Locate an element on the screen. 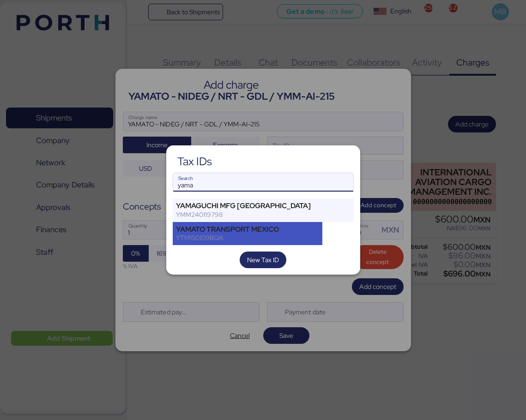 The height and width of the screenshot is (420, 526). div: Tax IDs is located at coordinates (194, 162).